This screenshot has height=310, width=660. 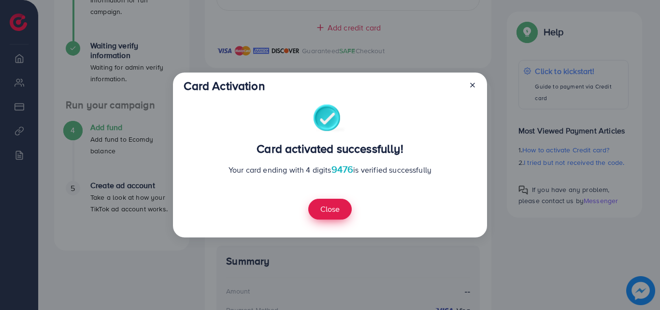 What do you see at coordinates (330, 119) in the screenshot?
I see `img: success` at bounding box center [330, 119].